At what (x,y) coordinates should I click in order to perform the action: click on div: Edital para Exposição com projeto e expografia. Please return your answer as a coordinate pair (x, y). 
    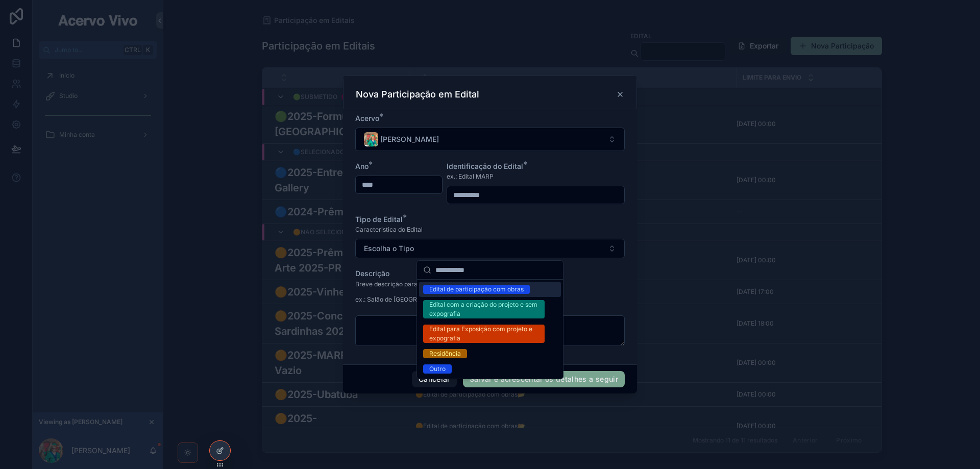
    Looking at the image, I should click on (484, 333).